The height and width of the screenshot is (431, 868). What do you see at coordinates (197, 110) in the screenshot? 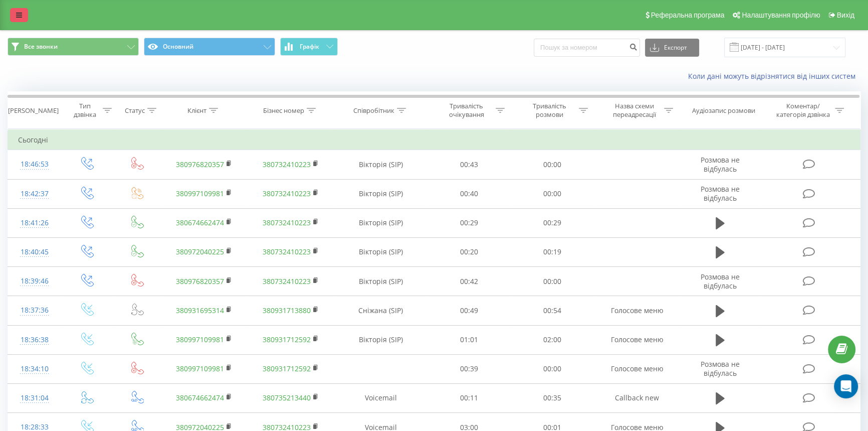
I see `div: Клієнт` at bounding box center [197, 110].